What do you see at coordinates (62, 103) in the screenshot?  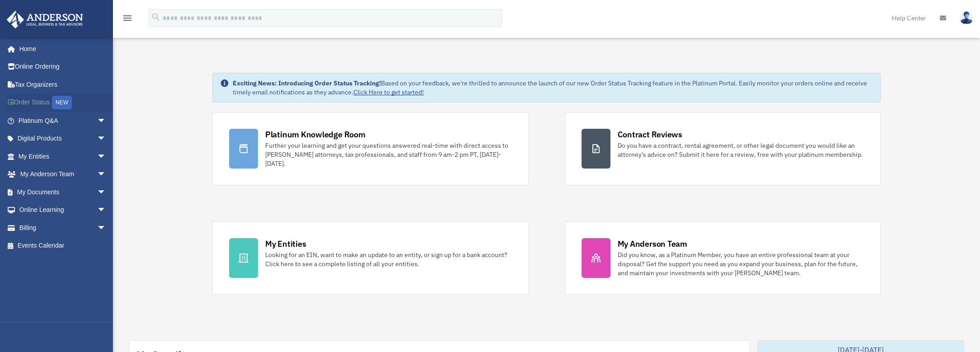 I see `div: NEW` at bounding box center [62, 103].